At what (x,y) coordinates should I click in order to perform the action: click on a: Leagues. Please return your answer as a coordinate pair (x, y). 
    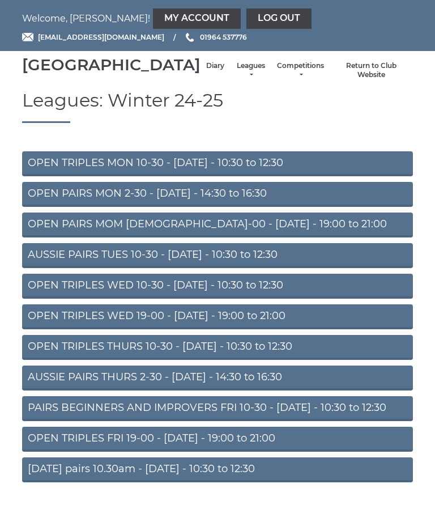
    Looking at the image, I should click on (250, 70).